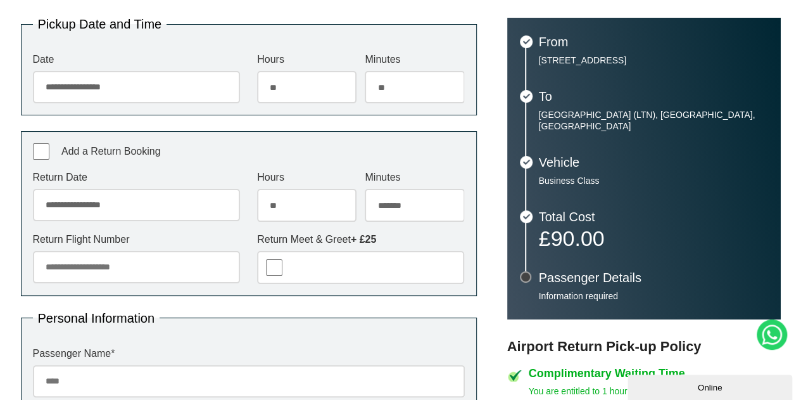 The height and width of the screenshot is (400, 801). What do you see at coordinates (653, 277) in the screenshot?
I see `h3: Passenger Details` at bounding box center [653, 277].